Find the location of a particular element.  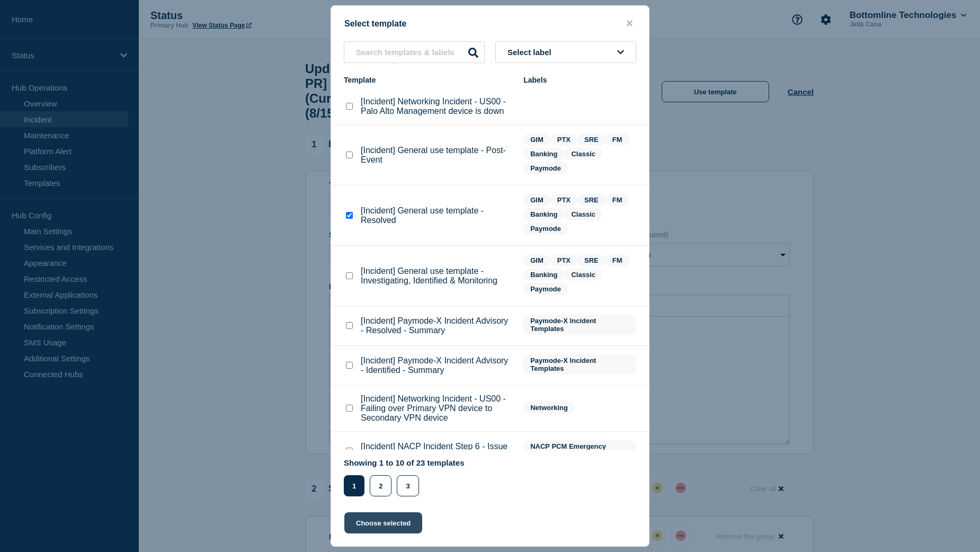

p: [Incident] General use template - Post-Event is located at coordinates (437, 155).